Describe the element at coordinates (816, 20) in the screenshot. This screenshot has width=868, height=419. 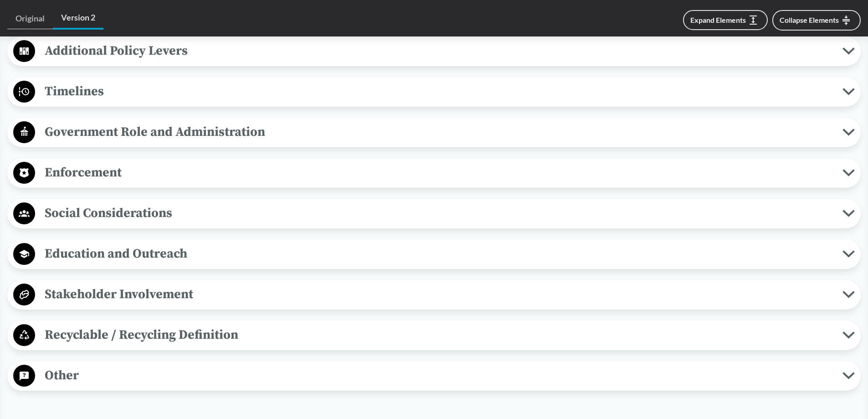
I see `button: Collapse Elements` at that location.